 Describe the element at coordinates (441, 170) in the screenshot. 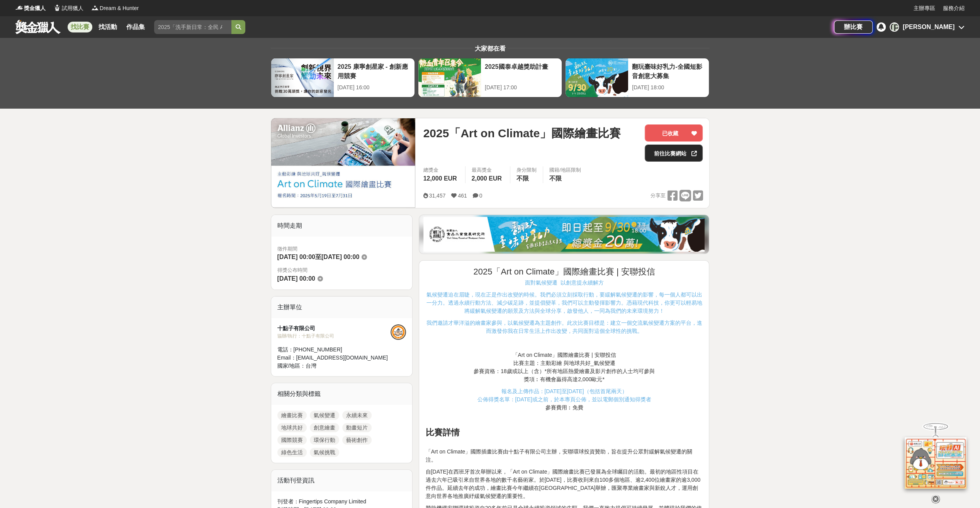

I see `span: 總獎金` at that location.